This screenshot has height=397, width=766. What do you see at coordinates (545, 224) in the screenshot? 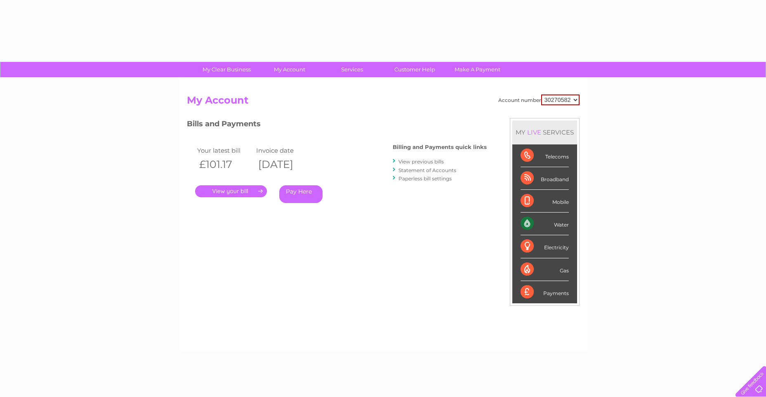
I see `div: Water` at bounding box center [545, 224].